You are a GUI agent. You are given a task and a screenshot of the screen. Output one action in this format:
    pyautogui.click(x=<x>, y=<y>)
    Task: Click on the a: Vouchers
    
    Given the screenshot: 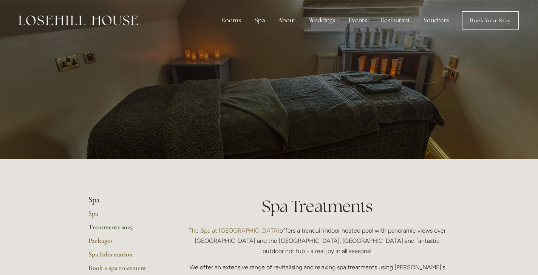 What is the action you would take?
    pyautogui.click(x=436, y=20)
    